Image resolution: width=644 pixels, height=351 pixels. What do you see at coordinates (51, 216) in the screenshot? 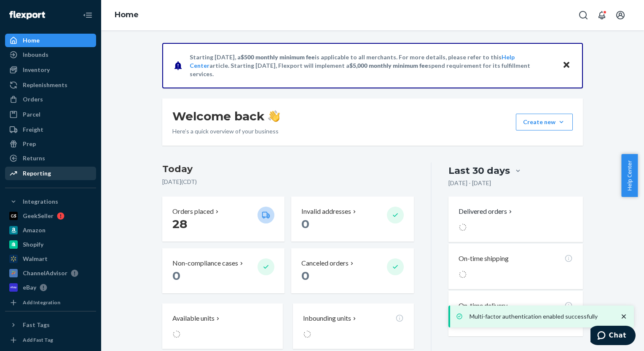
I see `a: GeekSeller` at bounding box center [51, 216].